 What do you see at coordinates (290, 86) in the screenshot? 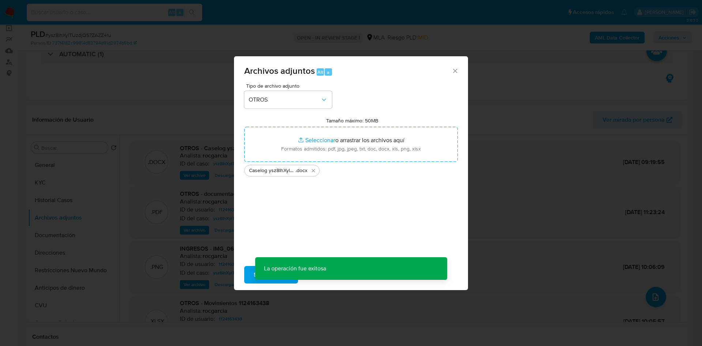
I see `span: Tipo de archivo adjunto` at bounding box center [290, 86].